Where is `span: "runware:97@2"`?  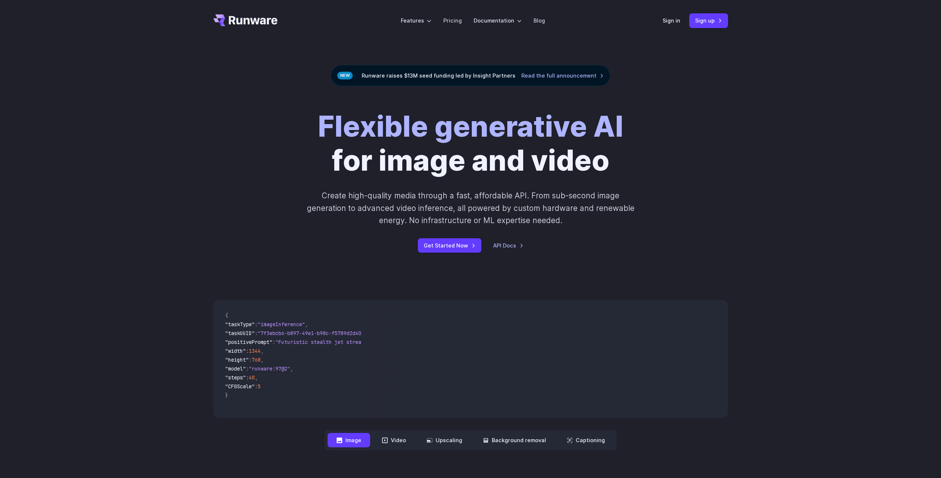 span: "runware:97@2" is located at coordinates (269, 369).